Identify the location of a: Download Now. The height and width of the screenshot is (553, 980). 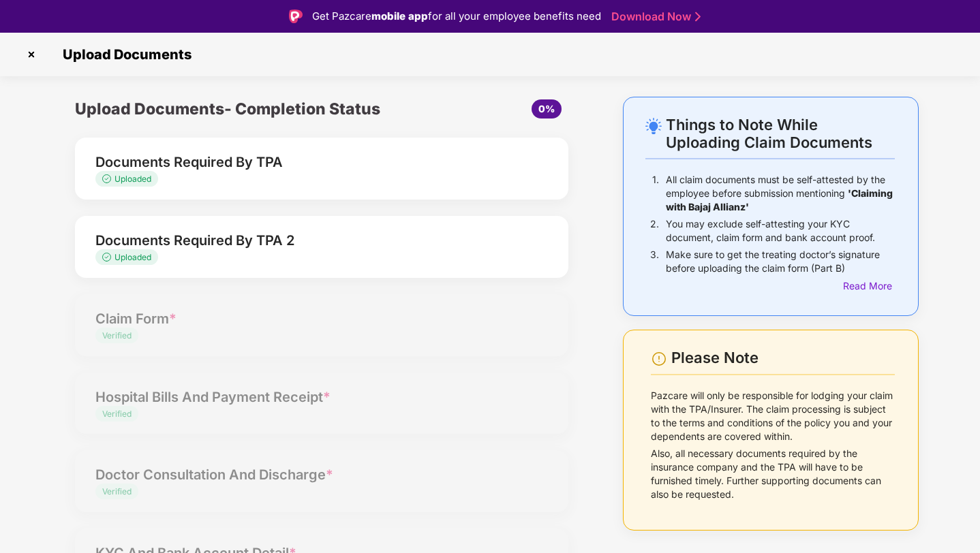
(654, 16).